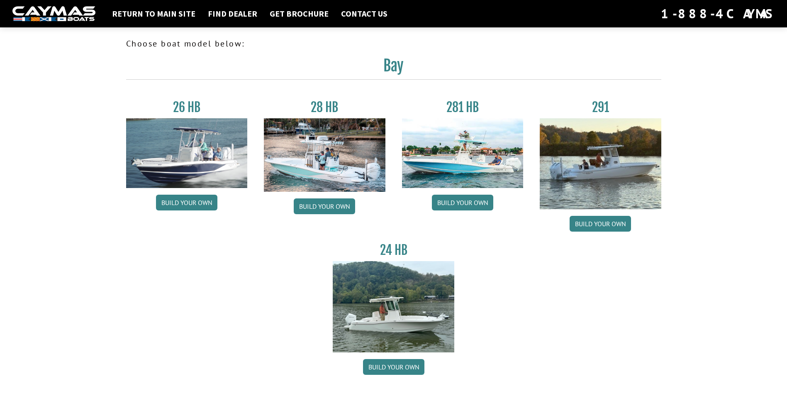 This screenshot has height=396, width=787. Describe the element at coordinates (718, 14) in the screenshot. I see `div: 1-888-4CAYMAS` at that location.